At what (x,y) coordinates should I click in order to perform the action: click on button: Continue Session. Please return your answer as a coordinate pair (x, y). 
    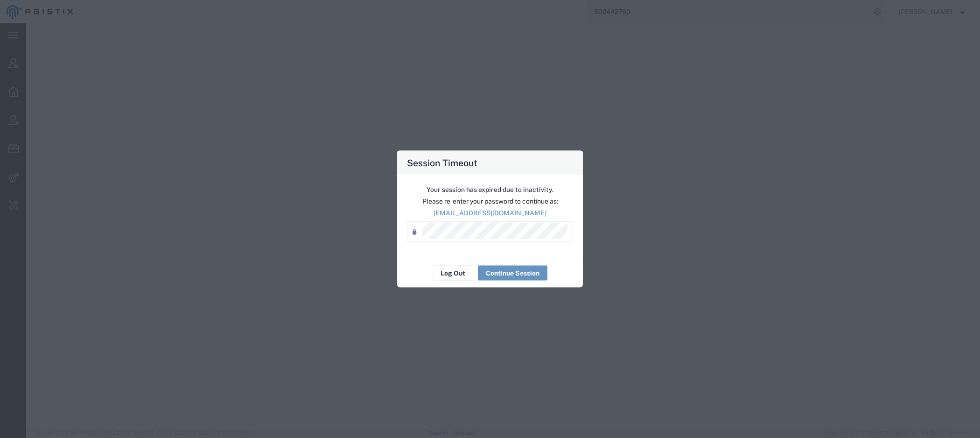
    Looking at the image, I should click on (513, 273).